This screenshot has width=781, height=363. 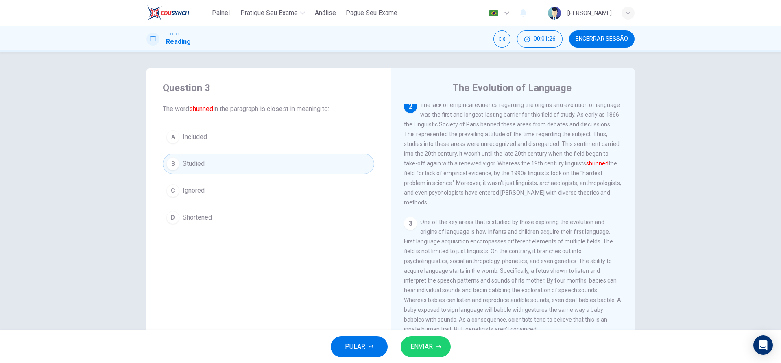 I want to click on button: Pratique seu exame, so click(x=273, y=13).